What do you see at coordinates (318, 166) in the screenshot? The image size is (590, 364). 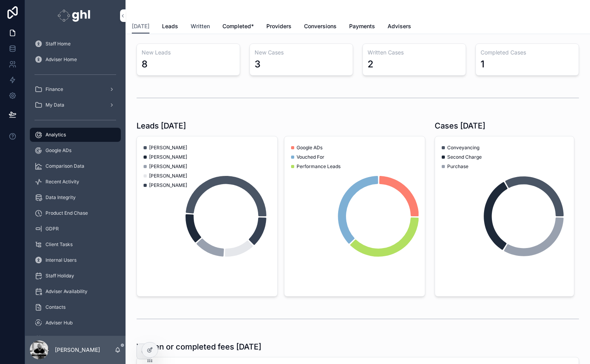 I see `span: Performance Leads` at bounding box center [318, 166].